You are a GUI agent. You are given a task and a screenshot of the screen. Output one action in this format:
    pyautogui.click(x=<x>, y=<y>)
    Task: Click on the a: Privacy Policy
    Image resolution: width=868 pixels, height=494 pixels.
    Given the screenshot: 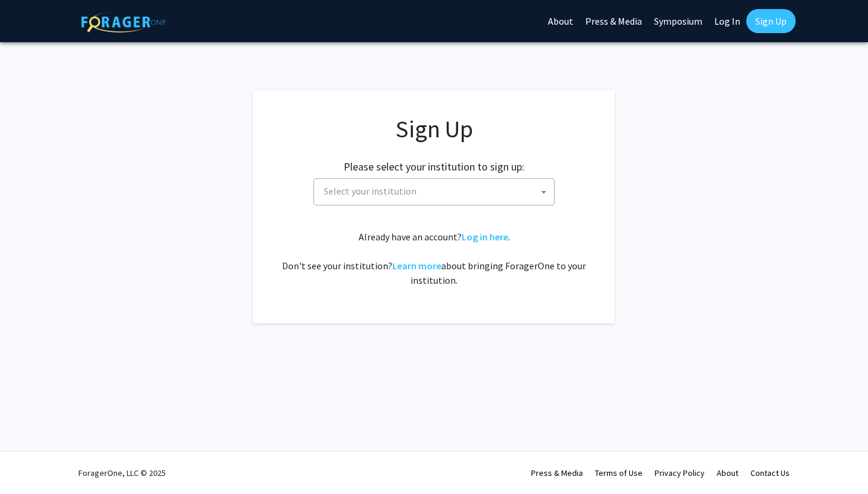 What is the action you would take?
    pyautogui.click(x=679, y=473)
    